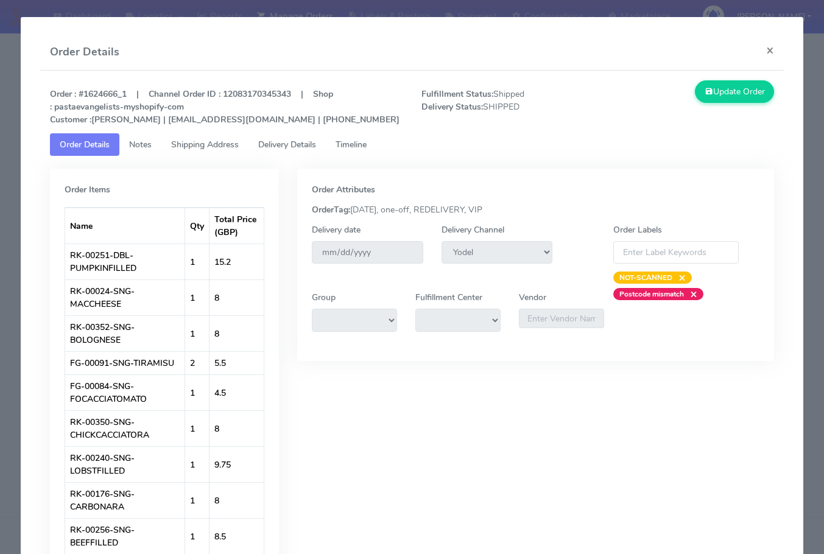 The image size is (824, 554). What do you see at coordinates (449, 297) in the screenshot?
I see `label: Fulfillment Center` at bounding box center [449, 297].